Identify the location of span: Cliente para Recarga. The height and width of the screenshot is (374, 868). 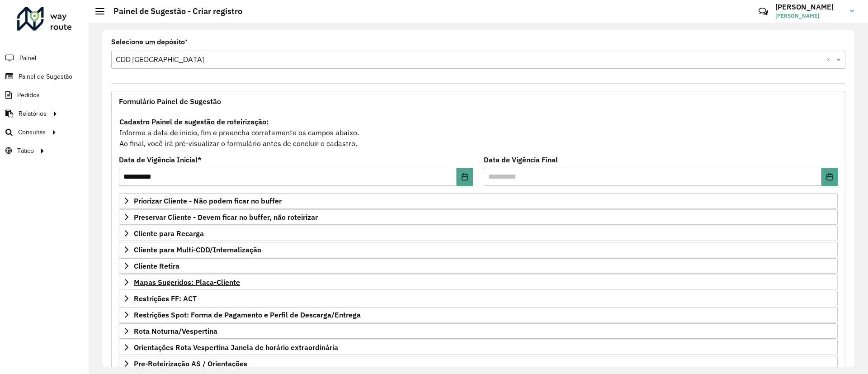
(168, 233).